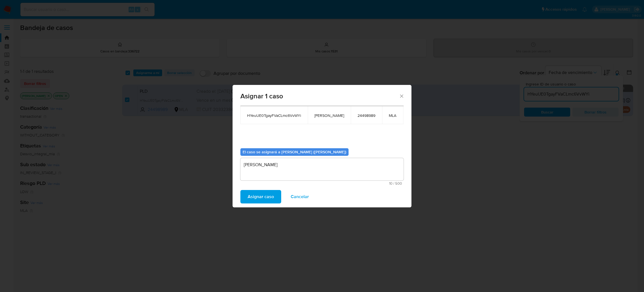 Image resolution: width=644 pixels, height=292 pixels. Describe the element at coordinates (300, 197) in the screenshot. I see `span: Cancelar` at that location.